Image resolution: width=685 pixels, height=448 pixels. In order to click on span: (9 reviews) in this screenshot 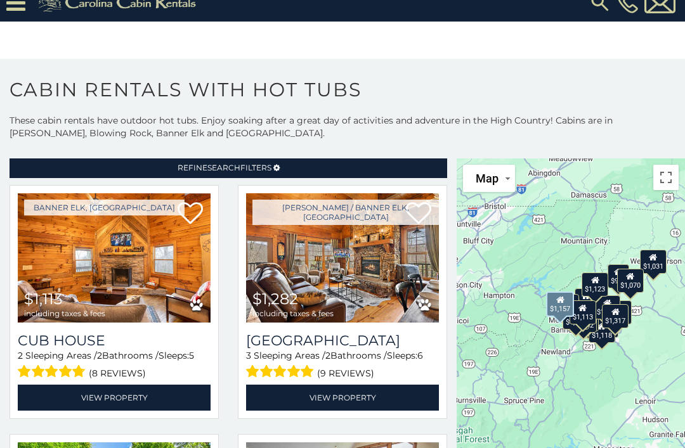, I will do `click(345, 373)`.